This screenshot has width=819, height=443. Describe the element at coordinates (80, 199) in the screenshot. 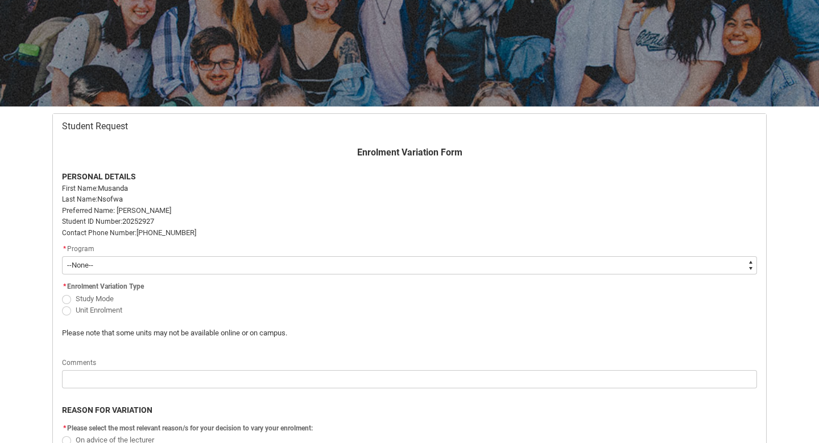

I see `span: Last Name:` at that location.